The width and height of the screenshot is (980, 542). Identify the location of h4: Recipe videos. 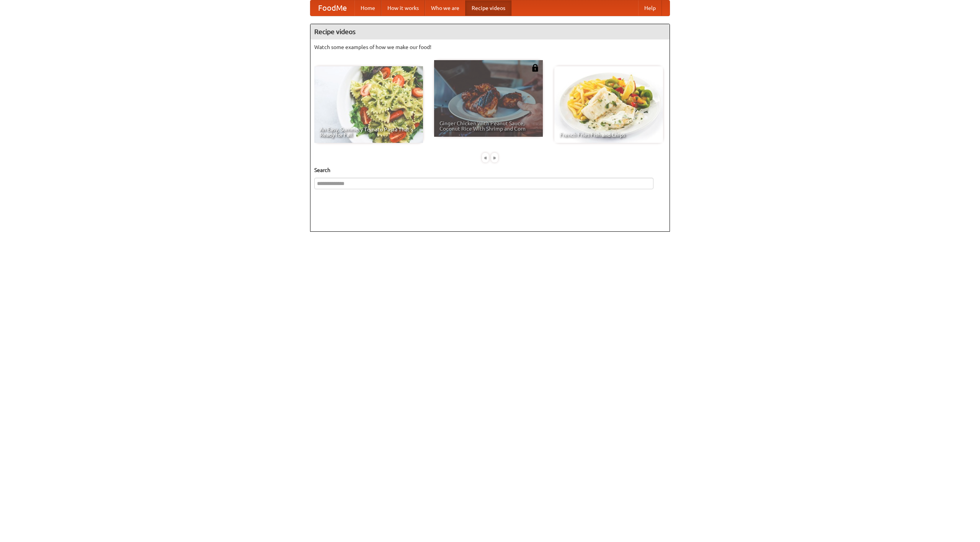
(490, 32).